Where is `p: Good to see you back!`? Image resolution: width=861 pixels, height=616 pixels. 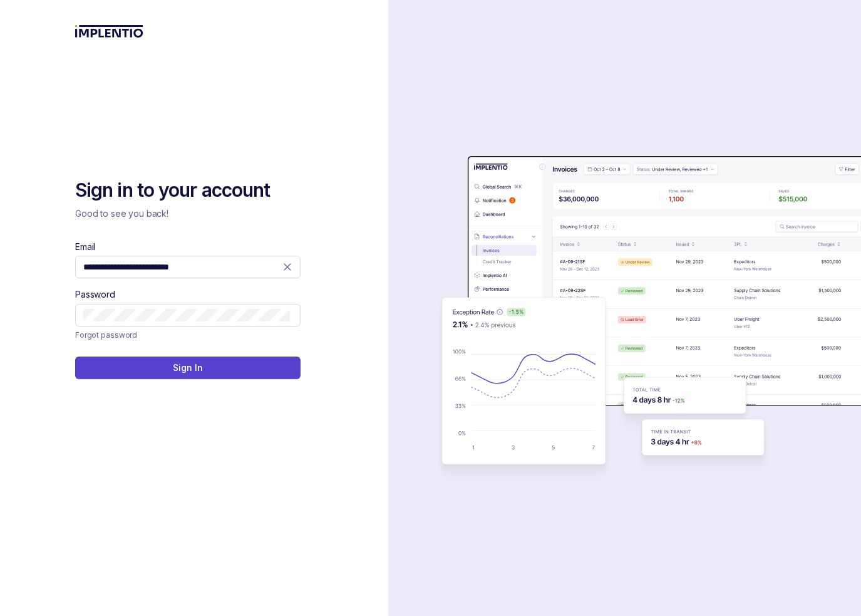
p: Good to see you back! is located at coordinates (188, 213).